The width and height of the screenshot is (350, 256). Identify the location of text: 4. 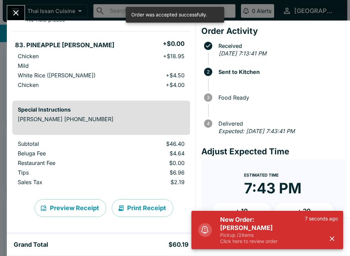
(208, 123).